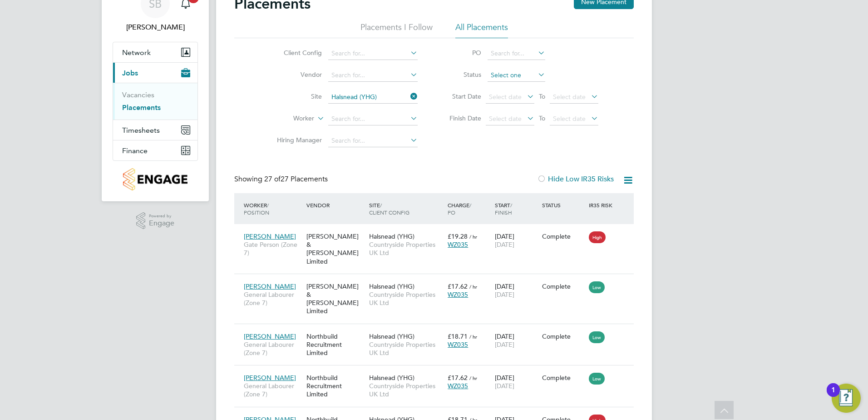 The image size is (868, 420). Describe the element at coordinates (155, 27) in the screenshot. I see `span: Samantha Bolshaw` at that location.